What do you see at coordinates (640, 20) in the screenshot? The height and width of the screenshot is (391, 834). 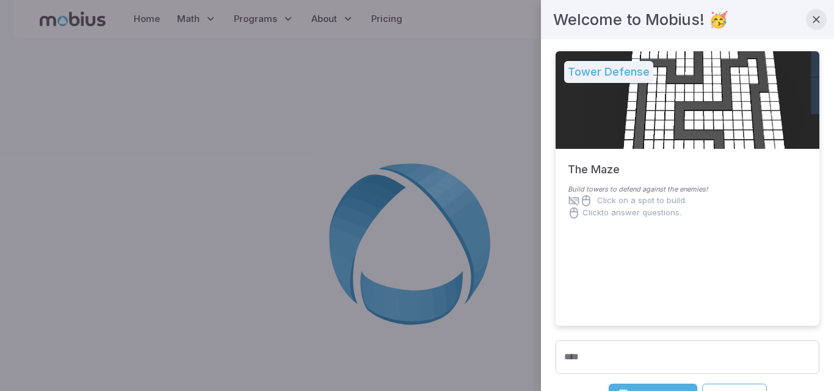 I see `h4: Welcome to Mobius! 🥳` at bounding box center [640, 20].